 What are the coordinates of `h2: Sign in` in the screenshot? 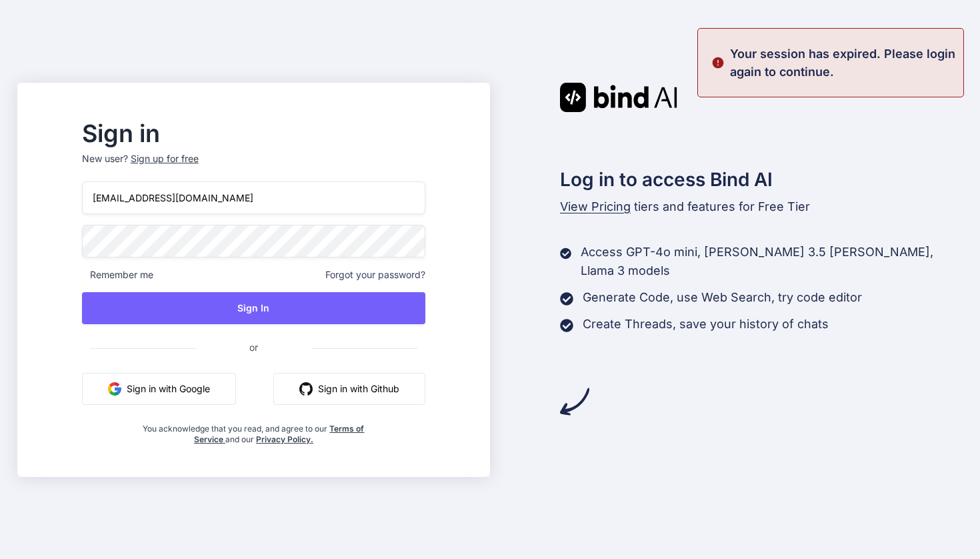 It's located at (253, 134).